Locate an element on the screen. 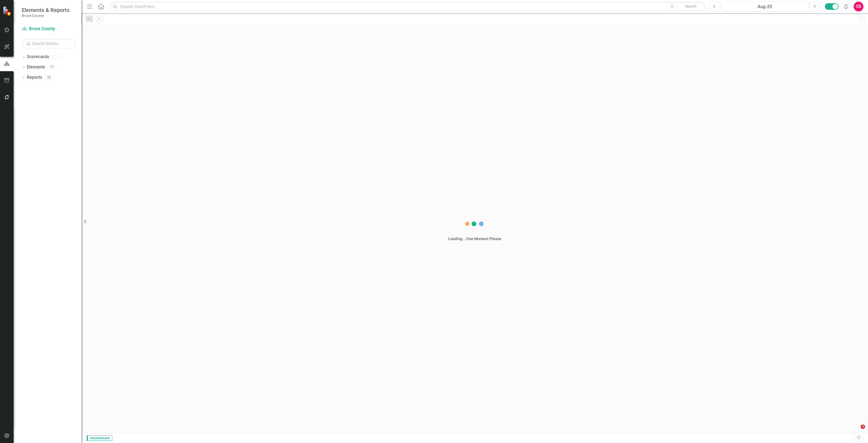 The height and width of the screenshot is (443, 868). button: CS is located at coordinates (858, 6).